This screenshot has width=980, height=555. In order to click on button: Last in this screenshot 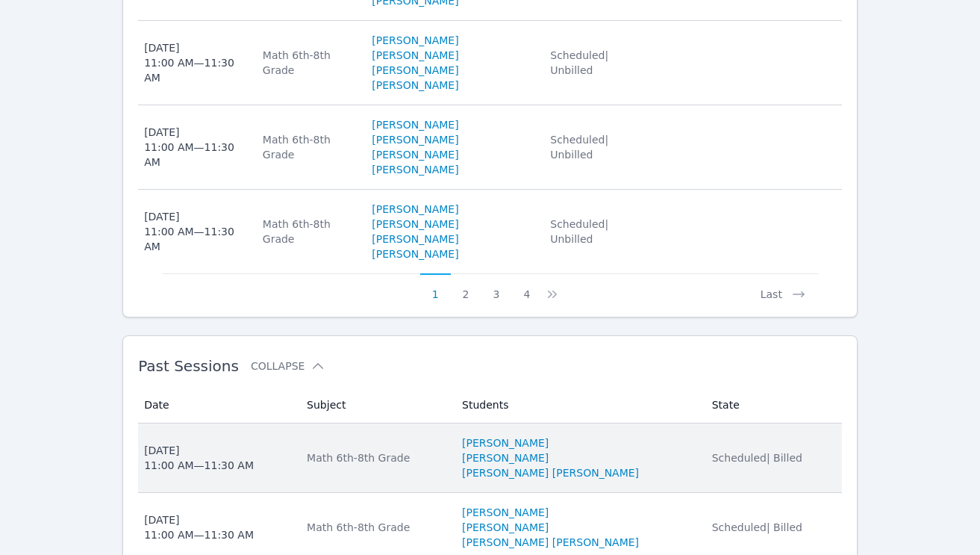, I will do `click(783, 288)`.